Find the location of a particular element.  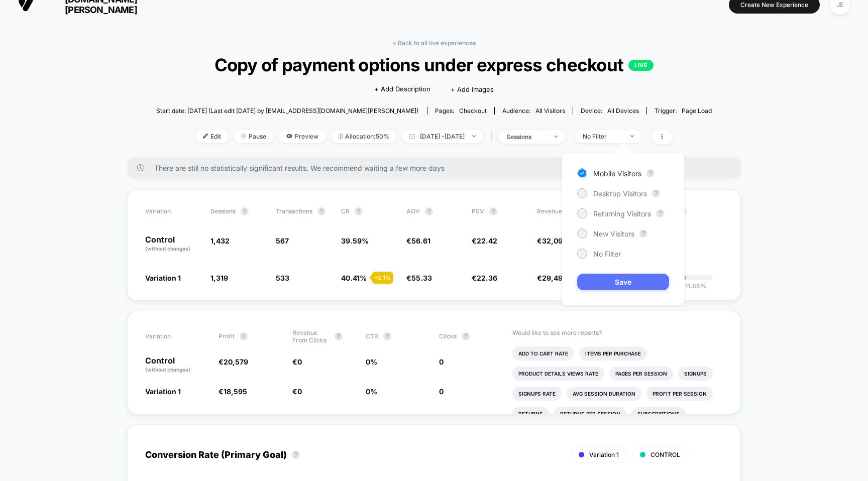

span: There are still no statistically significant results. We recommend waiting a few more days is located at coordinates (438, 168).